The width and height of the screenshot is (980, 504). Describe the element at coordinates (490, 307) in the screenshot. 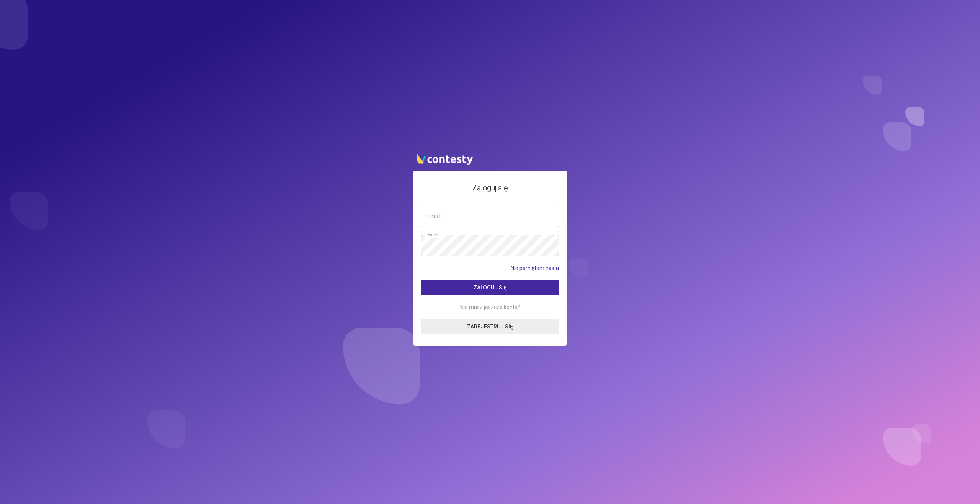

I see `span: Nie masz jeszcze konta?` at that location.